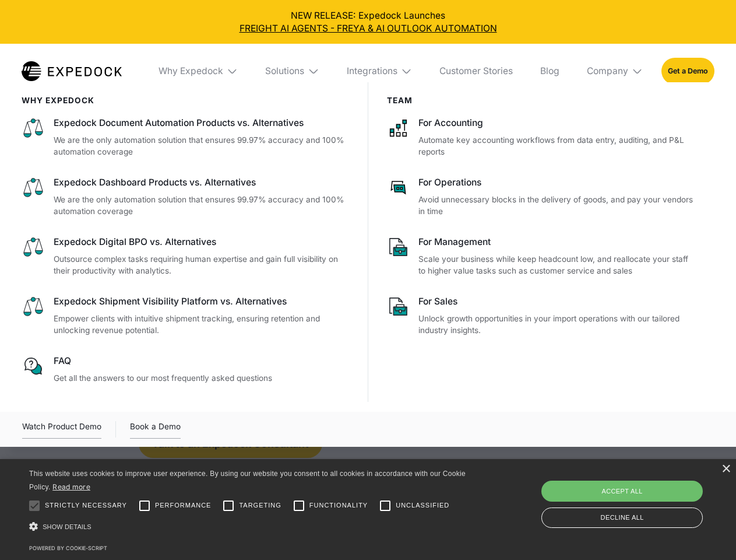 Image resolution: width=736 pixels, height=560 pixels. Describe the element at coordinates (185, 369) in the screenshot. I see `a: FAQGet all the answers to our most frequently asked questions` at that location.